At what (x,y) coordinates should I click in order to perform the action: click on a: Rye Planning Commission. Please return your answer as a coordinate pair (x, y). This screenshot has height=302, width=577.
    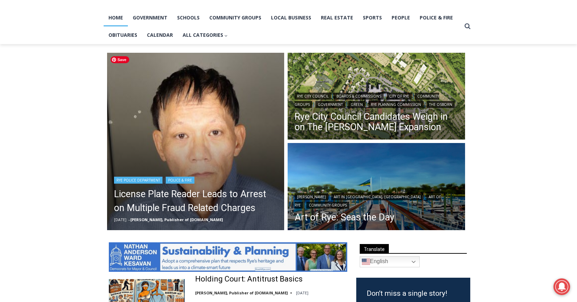
    Looking at the image, I should click on (396, 104).